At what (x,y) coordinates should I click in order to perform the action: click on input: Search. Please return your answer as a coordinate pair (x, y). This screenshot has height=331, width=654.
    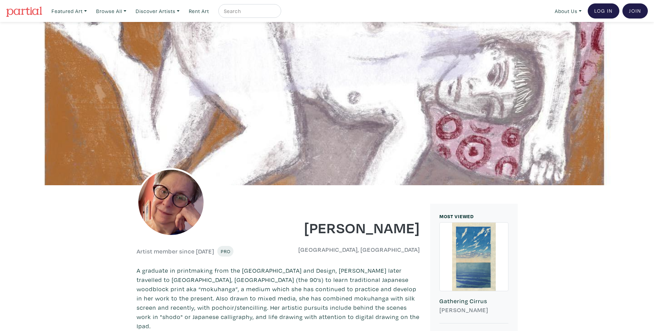
    Looking at the image, I should click on (249, 11).